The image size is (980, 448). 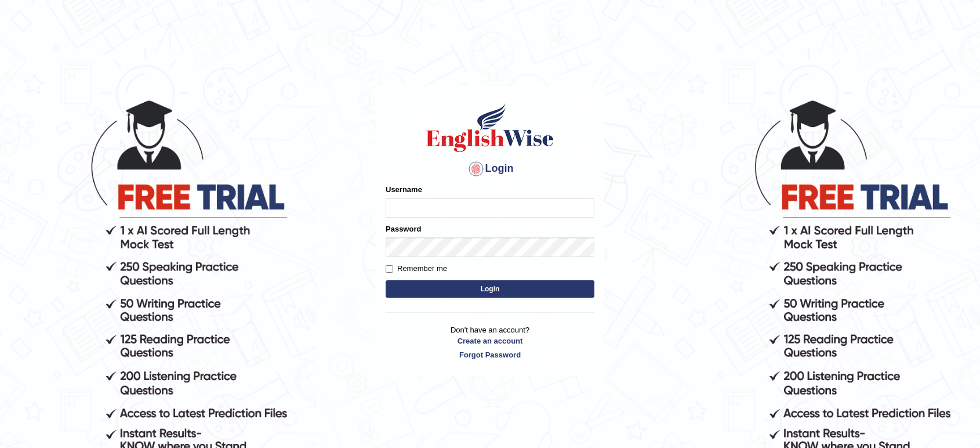 What do you see at coordinates (403, 189) in the screenshot?
I see `label: Username` at bounding box center [403, 189].